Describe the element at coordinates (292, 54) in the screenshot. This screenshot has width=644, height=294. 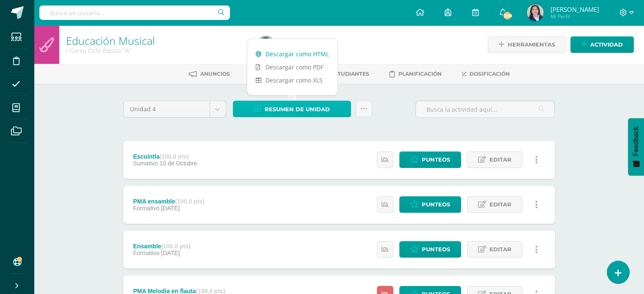
I see `a: Descargar como HTML` at that location.